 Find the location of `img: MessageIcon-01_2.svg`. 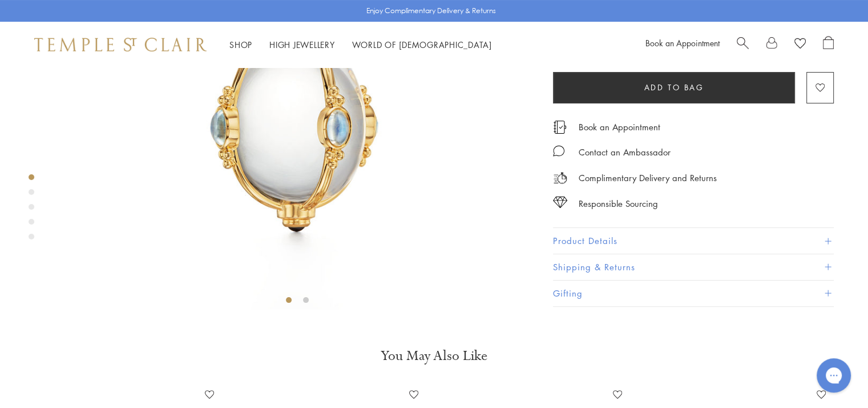

img: MessageIcon-01_2.svg is located at coordinates (558, 151).